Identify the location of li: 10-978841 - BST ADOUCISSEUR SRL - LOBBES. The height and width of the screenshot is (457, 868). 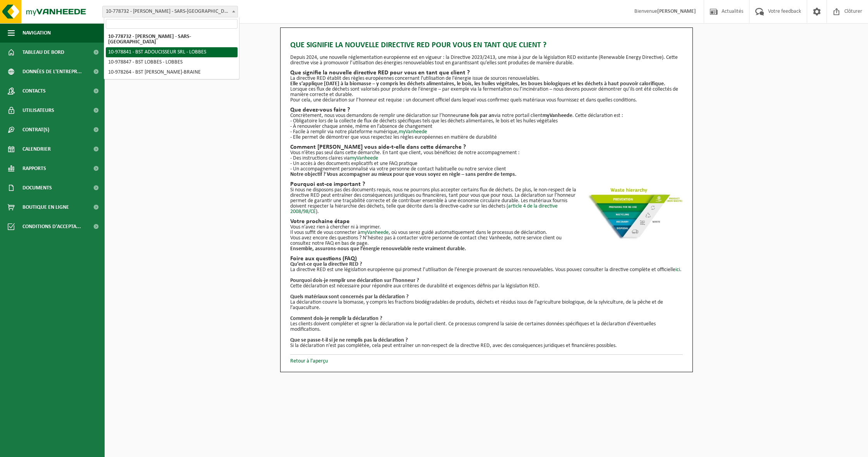
(172, 52).